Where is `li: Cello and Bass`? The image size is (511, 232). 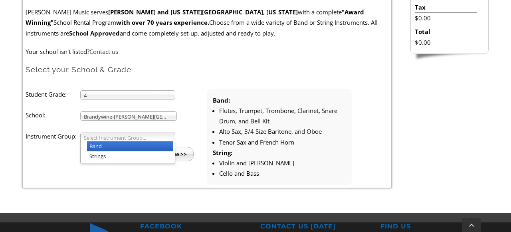
li: Cello and Bass is located at coordinates (282, 173).